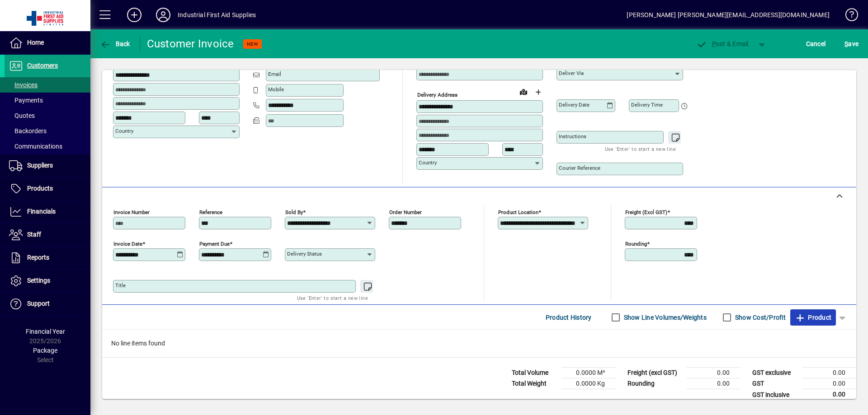 The height and width of the screenshot is (415, 868). I want to click on span: Back, so click(115, 44).